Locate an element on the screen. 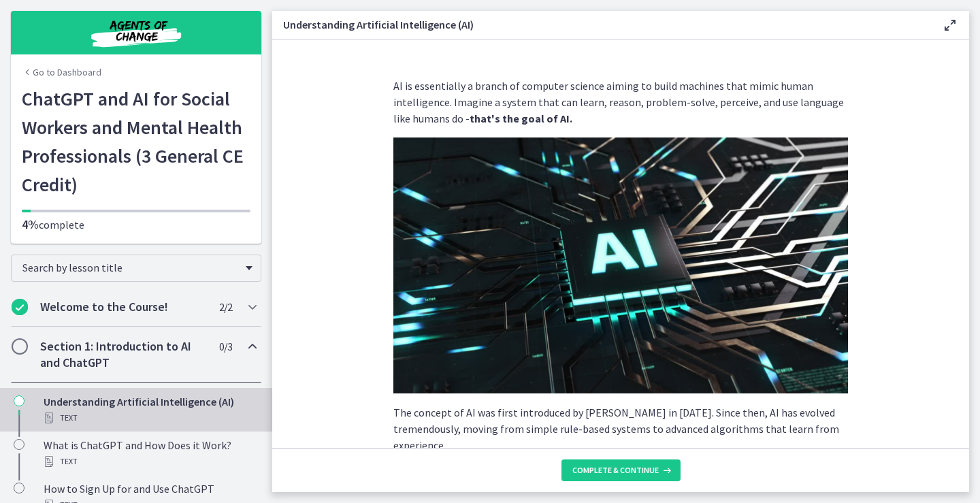 The height and width of the screenshot is (503, 980). span: Search by lesson title is located at coordinates (130, 267).